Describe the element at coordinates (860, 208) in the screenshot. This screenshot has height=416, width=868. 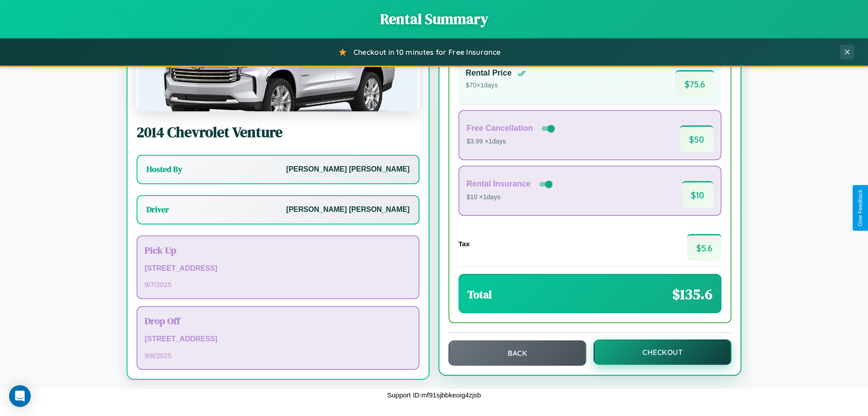
I see `div: Give Feedback` at that location.